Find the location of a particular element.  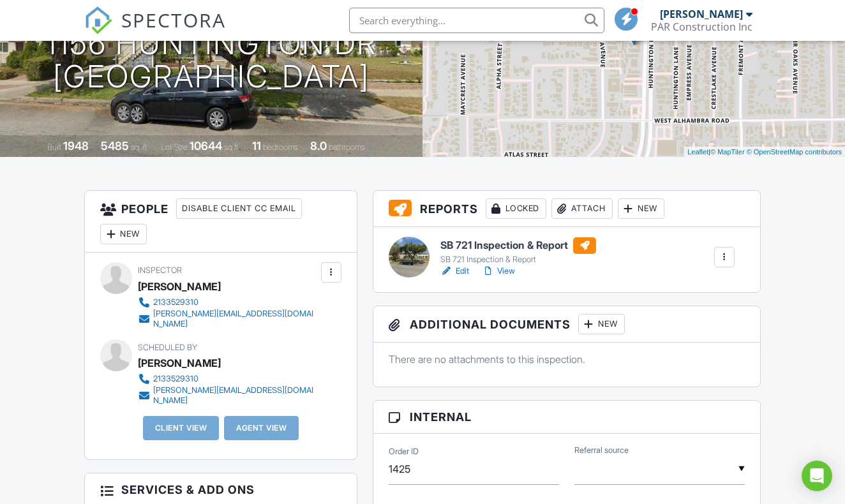

div: Attach is located at coordinates (582, 209).